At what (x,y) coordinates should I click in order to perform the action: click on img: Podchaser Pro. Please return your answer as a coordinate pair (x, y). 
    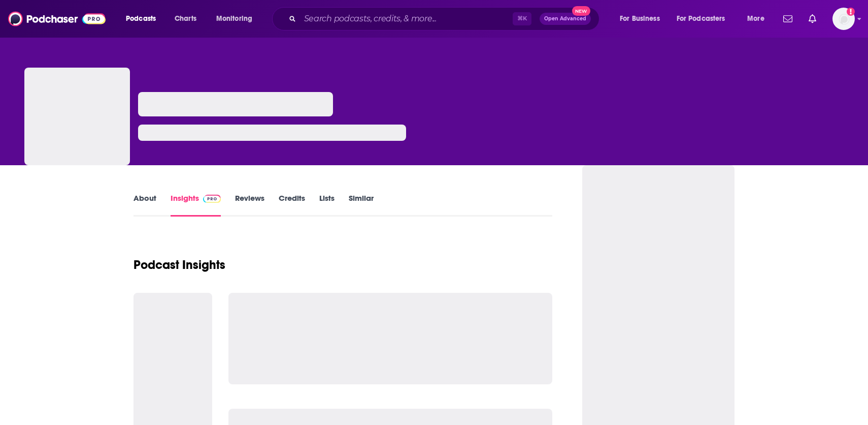
    Looking at the image, I should click on (212, 199).